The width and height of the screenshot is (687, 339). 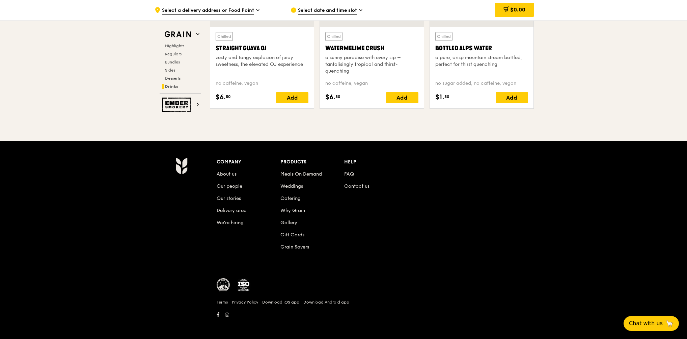 I want to click on span: Chat with us, so click(x=646, y=323).